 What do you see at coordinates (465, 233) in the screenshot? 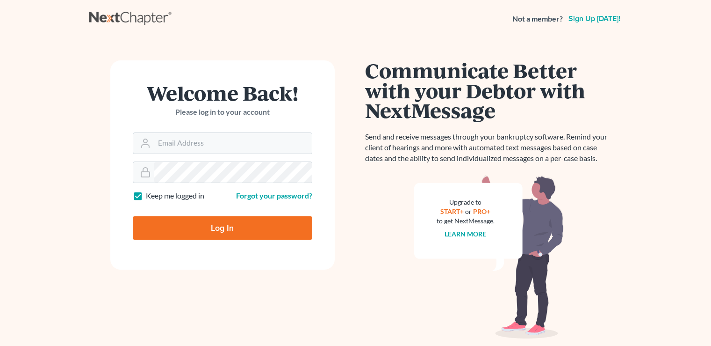
I see `a: Learn more` at bounding box center [465, 233].